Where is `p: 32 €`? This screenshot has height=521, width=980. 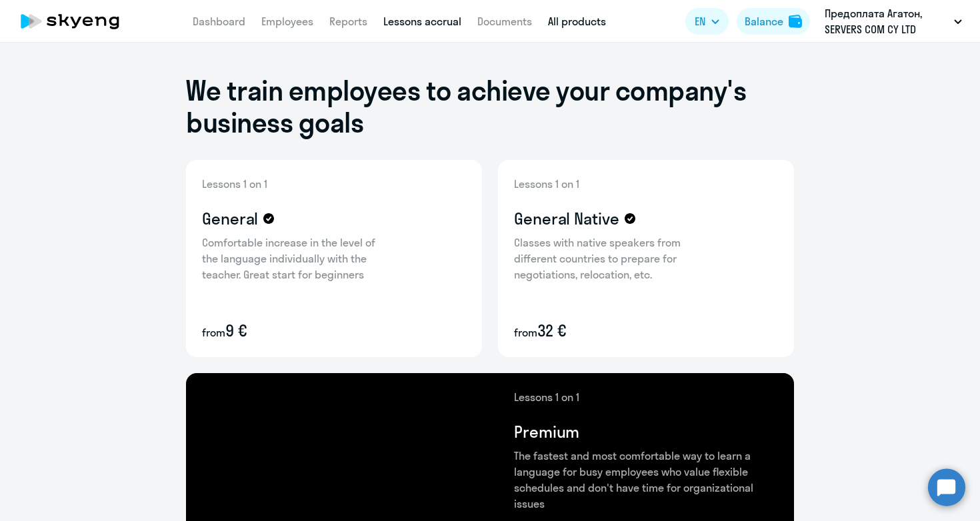
p: 32 € is located at coordinates (600, 331).